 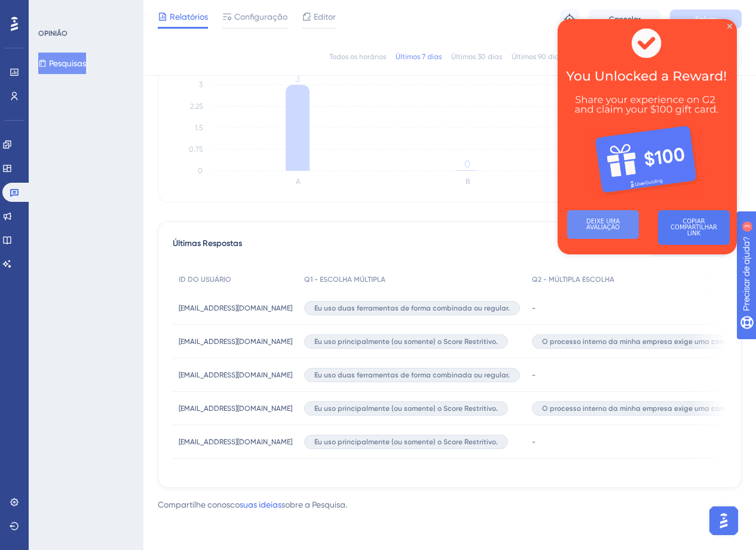 What do you see at coordinates (298, 182) in the screenshot?
I see `text: A` at bounding box center [298, 182].